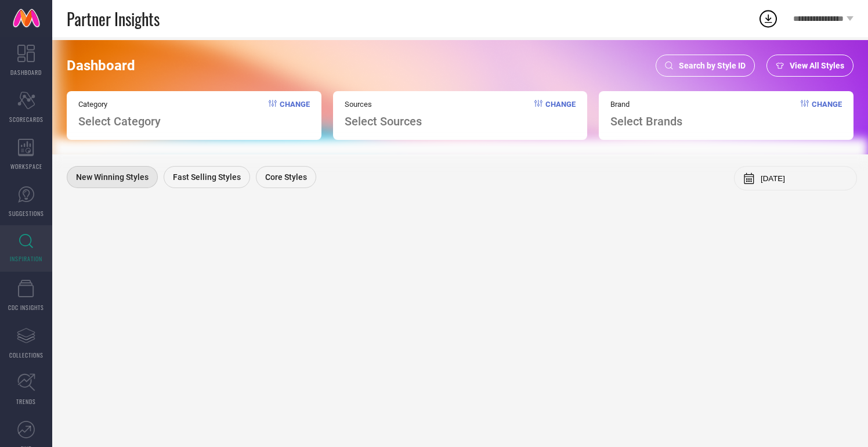 This screenshot has width=868, height=447. What do you see at coordinates (26, 119) in the screenshot?
I see `span: SCORECARDS` at bounding box center [26, 119].